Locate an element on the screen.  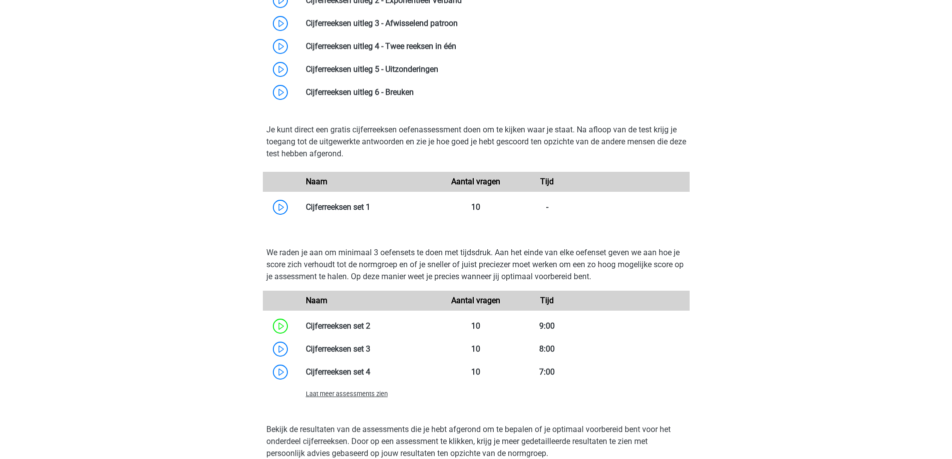
div: Cijferreeksen uitleg 3 - Afwisselend patroon is located at coordinates (494, 23).